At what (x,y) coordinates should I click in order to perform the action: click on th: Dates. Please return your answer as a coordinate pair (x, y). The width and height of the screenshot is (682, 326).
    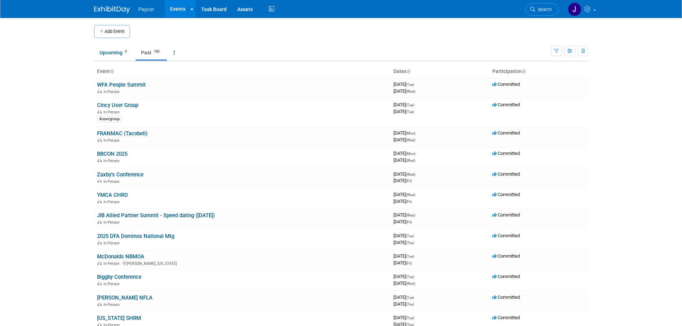
    Looking at the image, I should click on (440, 72).